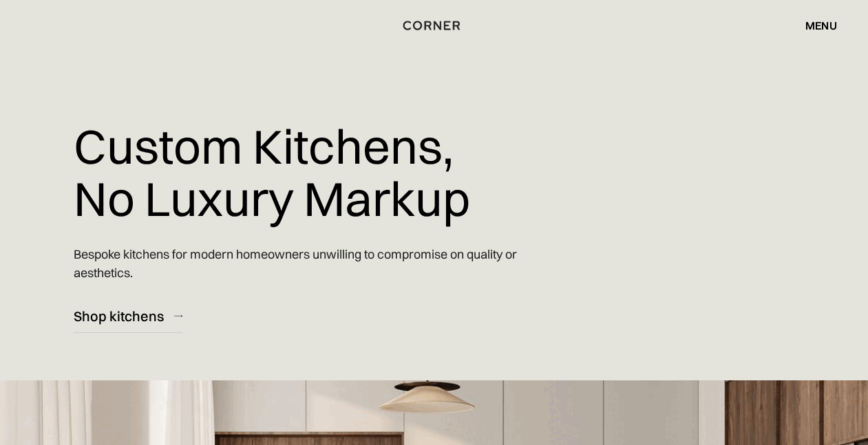 Image resolution: width=868 pixels, height=445 pixels. I want to click on p: Bespoke kitchens for modern homeowners unwilling to compromise on quality or aesthetics., so click(323, 263).